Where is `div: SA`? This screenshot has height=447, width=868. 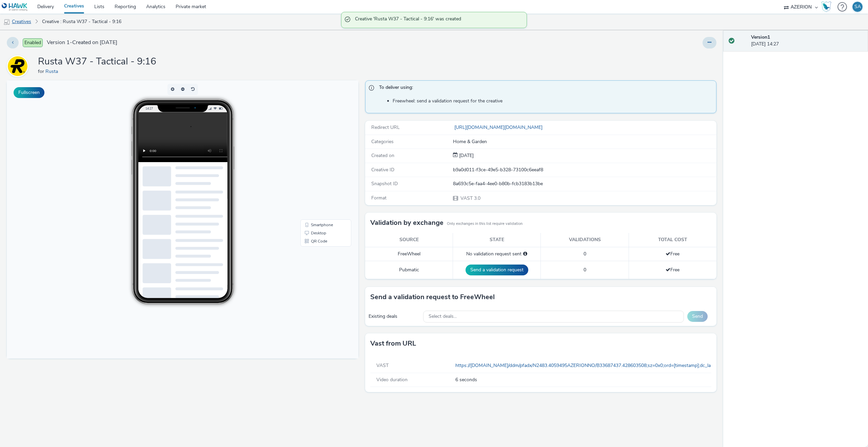
div: SA is located at coordinates (858, 7).